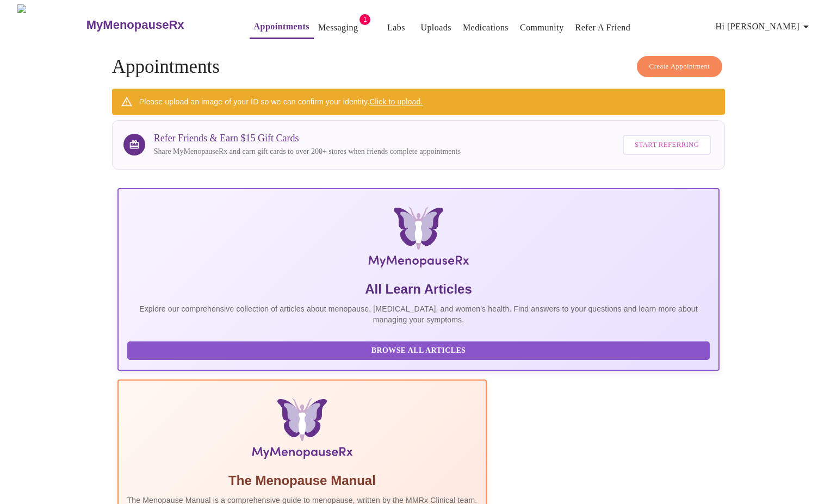  Describe the element at coordinates (435, 28) in the screenshot. I see `button: Uploads` at that location.